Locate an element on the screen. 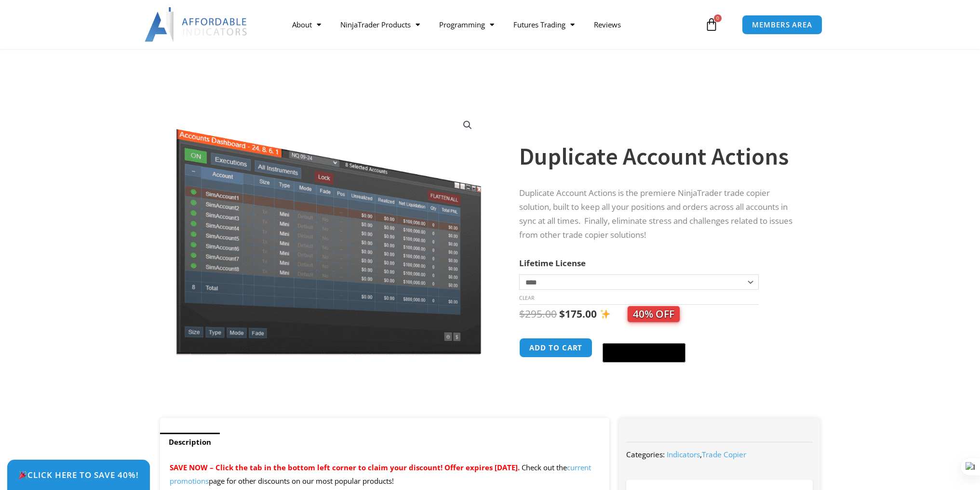  img: LogoAI | Affordable Indicators – NinjaTrader is located at coordinates (196, 24).